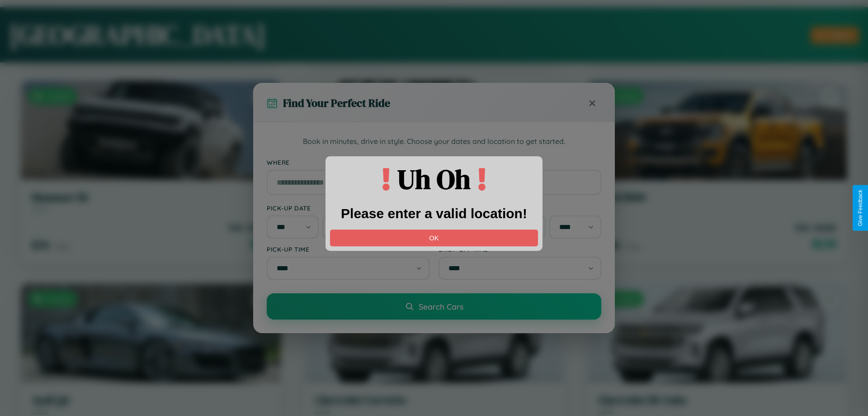  Describe the element at coordinates (348, 207) in the screenshot. I see `label: Pick-up Date` at that location.